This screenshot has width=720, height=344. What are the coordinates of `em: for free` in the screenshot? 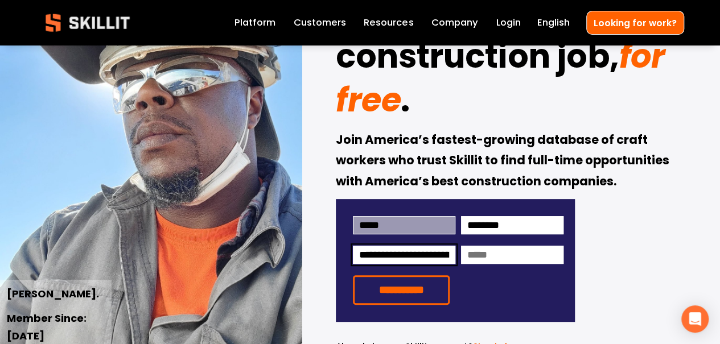 It's located at (504, 78).